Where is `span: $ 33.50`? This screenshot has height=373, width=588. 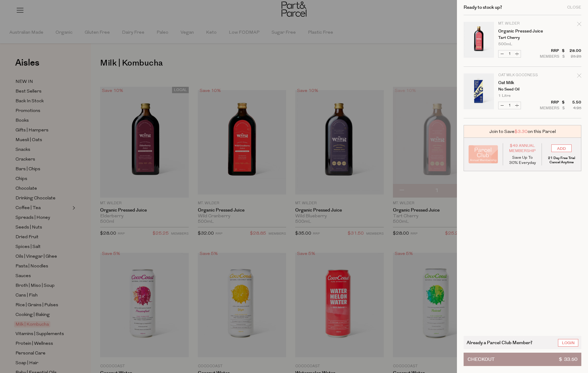
span: $ 33.50 is located at coordinates (568, 359).